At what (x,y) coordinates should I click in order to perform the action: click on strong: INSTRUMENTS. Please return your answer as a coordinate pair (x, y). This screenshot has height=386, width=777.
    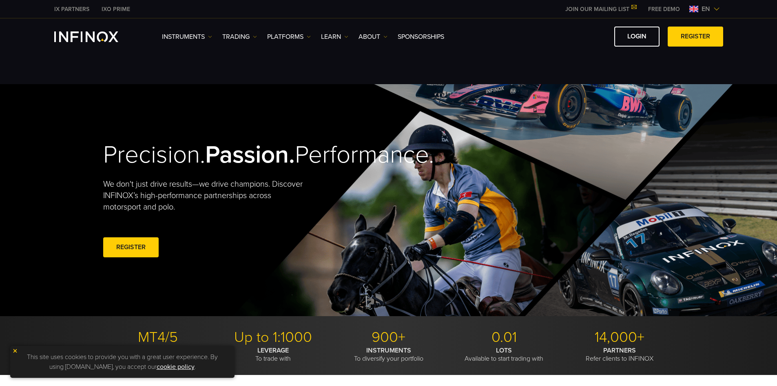
    Looking at the image, I should click on (389, 350).